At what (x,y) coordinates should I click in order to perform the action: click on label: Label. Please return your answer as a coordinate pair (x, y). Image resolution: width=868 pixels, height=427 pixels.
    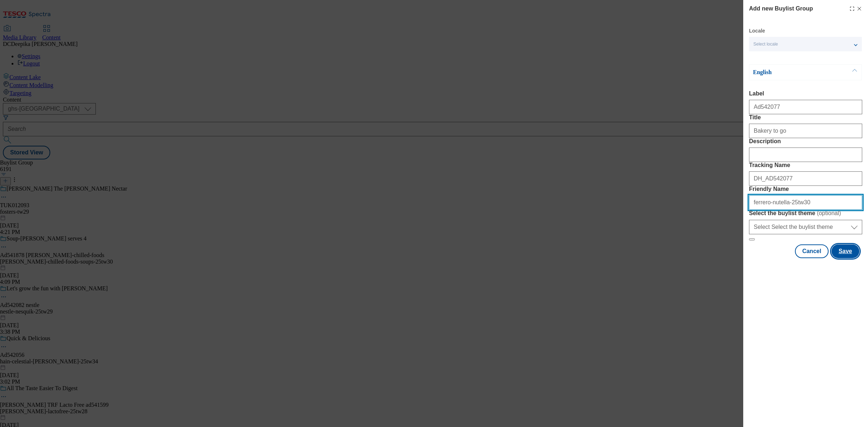
    Looking at the image, I should click on (805, 94).